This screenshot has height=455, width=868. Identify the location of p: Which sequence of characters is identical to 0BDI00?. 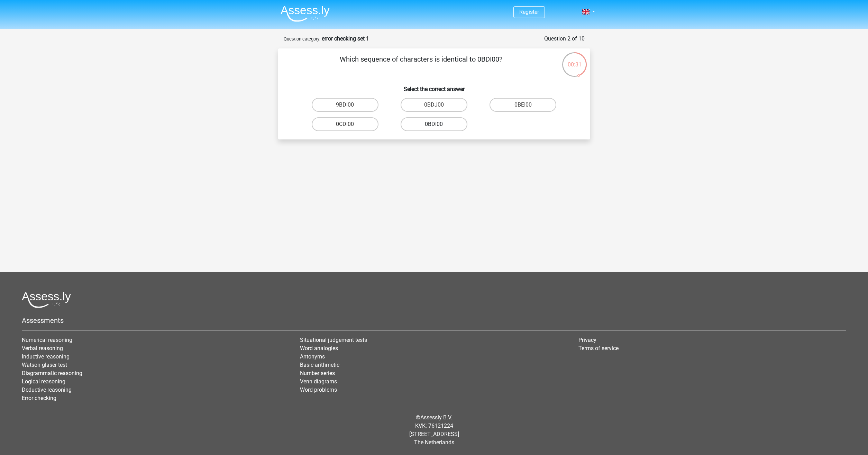
(421, 64).